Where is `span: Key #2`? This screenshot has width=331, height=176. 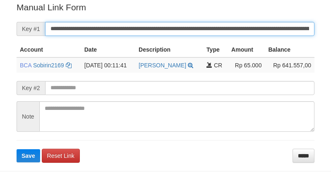 span: Key #2 is located at coordinates (31, 88).